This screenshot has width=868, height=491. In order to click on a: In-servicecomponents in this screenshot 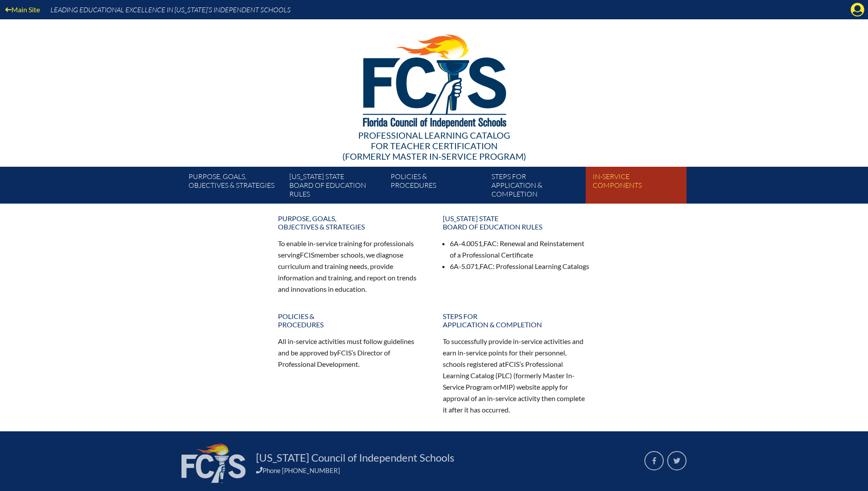, I will do `click(639, 187)`.